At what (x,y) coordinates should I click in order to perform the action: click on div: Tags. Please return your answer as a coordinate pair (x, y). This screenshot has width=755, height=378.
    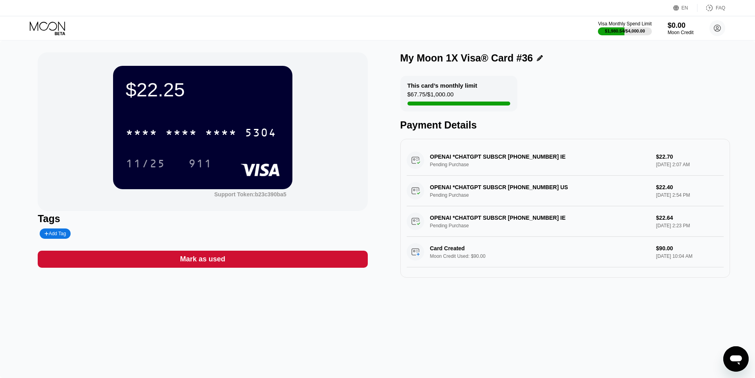
    Looking at the image, I should click on (202, 219).